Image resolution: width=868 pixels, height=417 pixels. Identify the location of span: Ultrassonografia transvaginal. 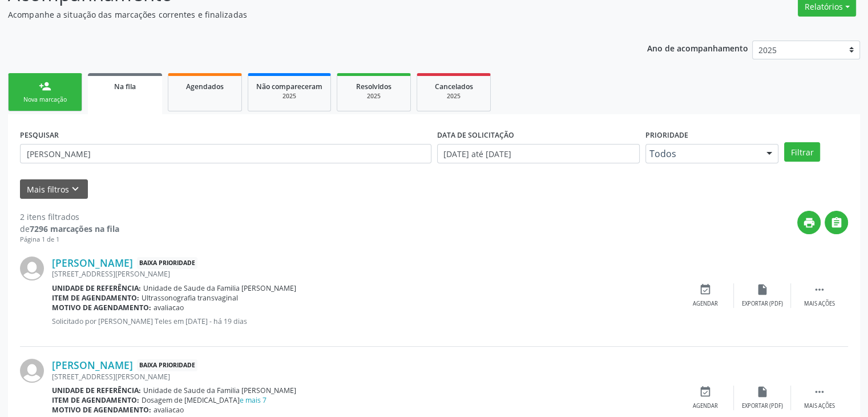
(190, 297).